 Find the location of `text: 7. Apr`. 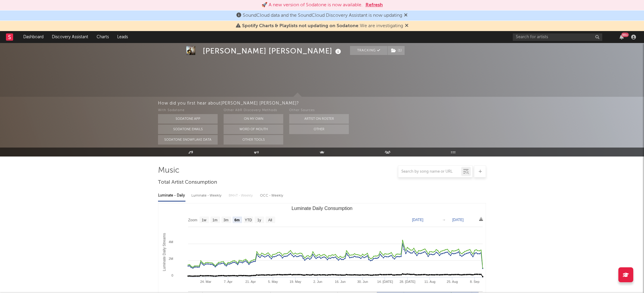

text: 7. Apr is located at coordinates (228, 281).